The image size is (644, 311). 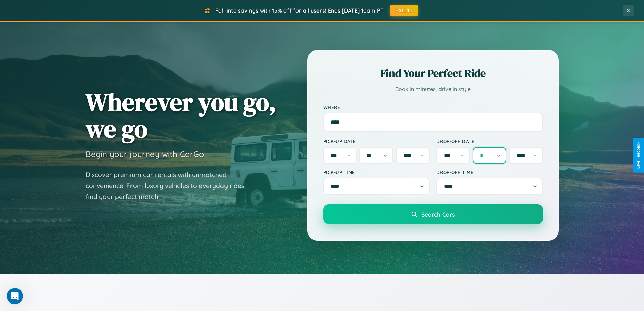 I want to click on h3: Begin your journey with CarGo, so click(x=144, y=154).